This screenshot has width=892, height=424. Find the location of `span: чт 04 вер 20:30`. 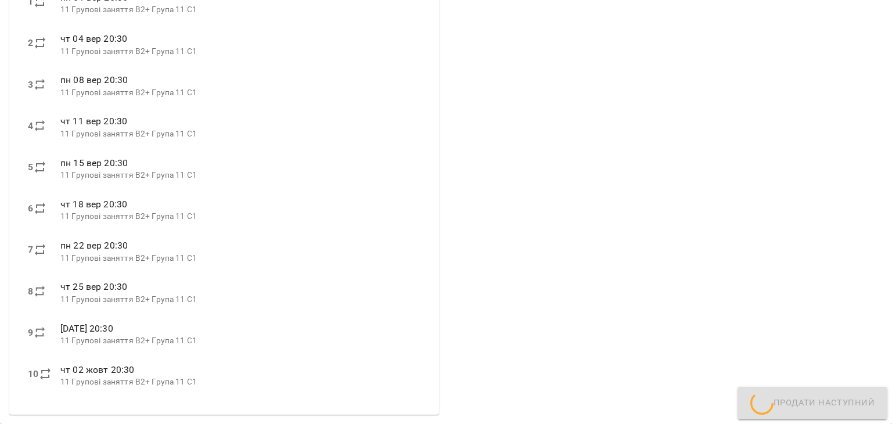

span: чт 04 вер 20:30 is located at coordinates (93, 38).